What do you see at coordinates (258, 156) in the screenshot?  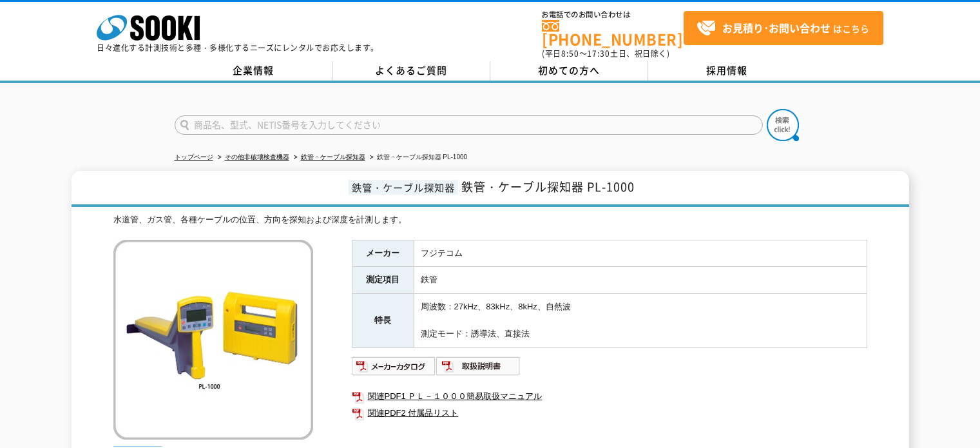 I see `a: その他非破壊検査機器` at bounding box center [258, 156].